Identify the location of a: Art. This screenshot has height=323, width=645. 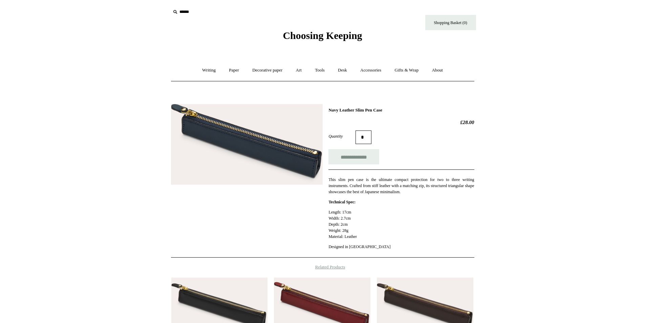
(299, 70).